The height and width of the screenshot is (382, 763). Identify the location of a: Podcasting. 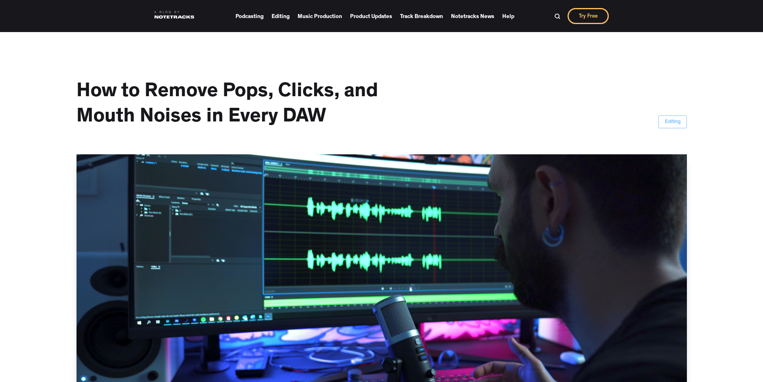
(250, 16).